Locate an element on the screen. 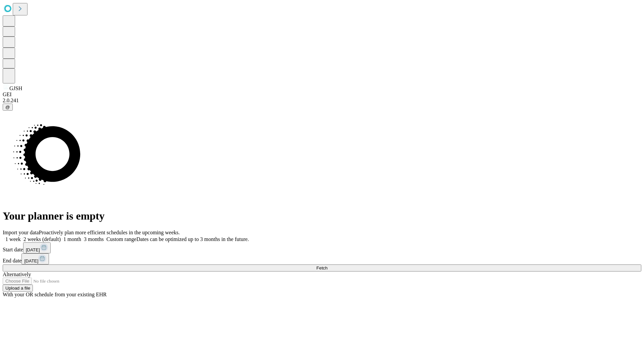 This screenshot has width=644, height=362. span: Dates can be optimized up to 3 months in the future. is located at coordinates (193, 239).